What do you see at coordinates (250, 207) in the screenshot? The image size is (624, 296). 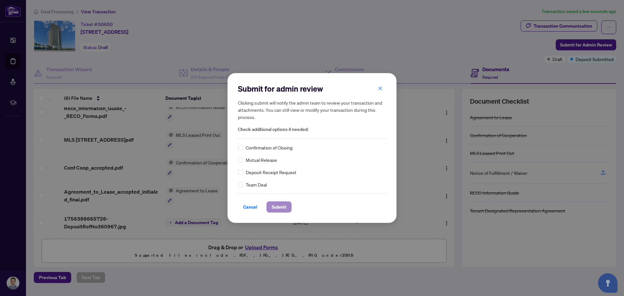 I see `span: Cancel` at bounding box center [250, 207].